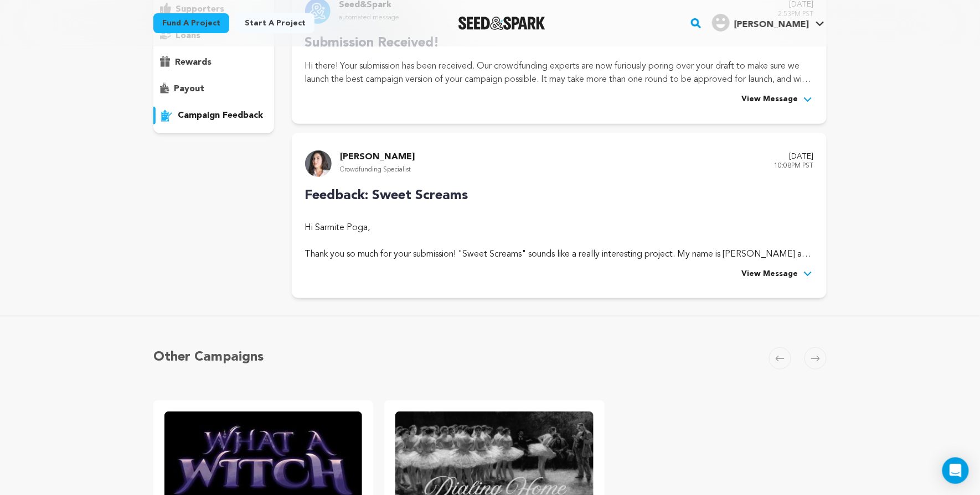  I want to click on h5: Other Campaigns, so click(208, 357).